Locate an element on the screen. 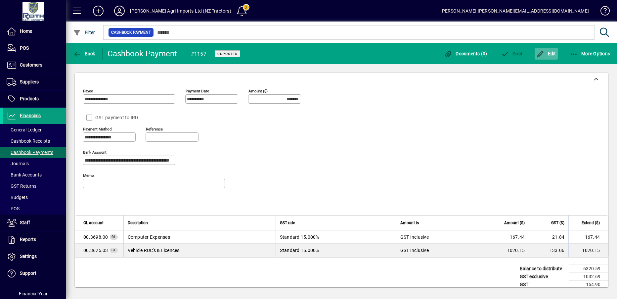  a: Suppliers is located at coordinates (35, 82).